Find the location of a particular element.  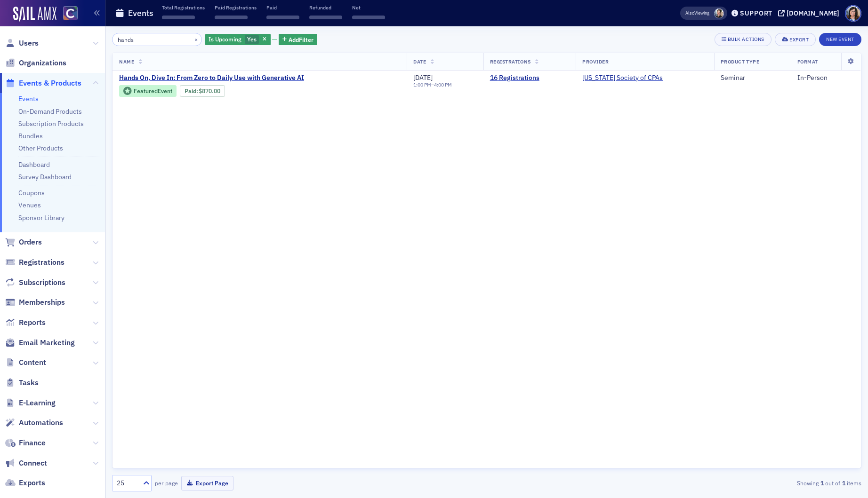

span: Content is located at coordinates (33, 363).